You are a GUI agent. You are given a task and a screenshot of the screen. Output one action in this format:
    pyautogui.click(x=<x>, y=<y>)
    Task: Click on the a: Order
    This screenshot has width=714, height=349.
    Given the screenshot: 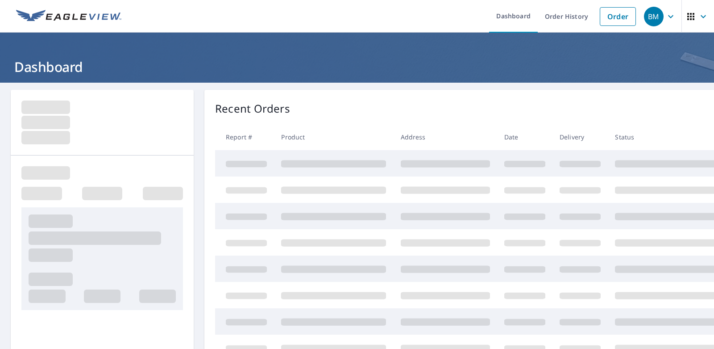 What is the action you would take?
    pyautogui.click(x=618, y=17)
    